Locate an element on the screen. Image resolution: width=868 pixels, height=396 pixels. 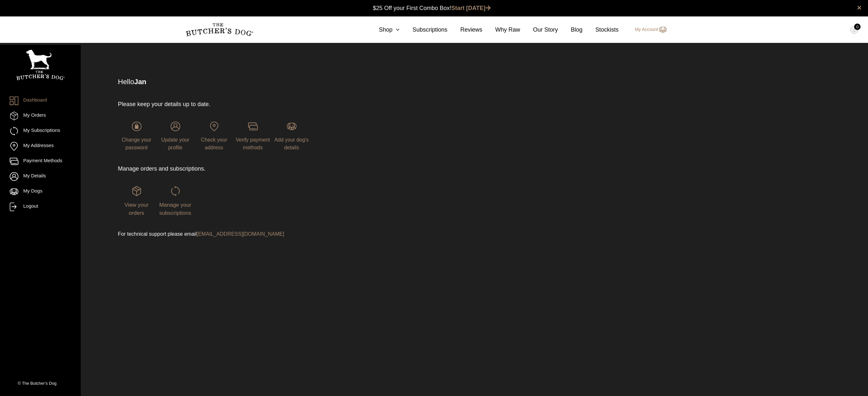
p: Hello is located at coordinates (429, 82).